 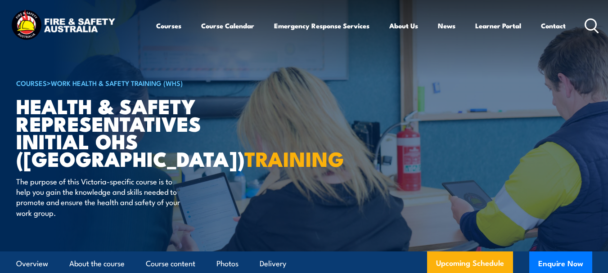 What do you see at coordinates (499, 26) in the screenshot?
I see `a: Learner Portal` at bounding box center [499, 26].